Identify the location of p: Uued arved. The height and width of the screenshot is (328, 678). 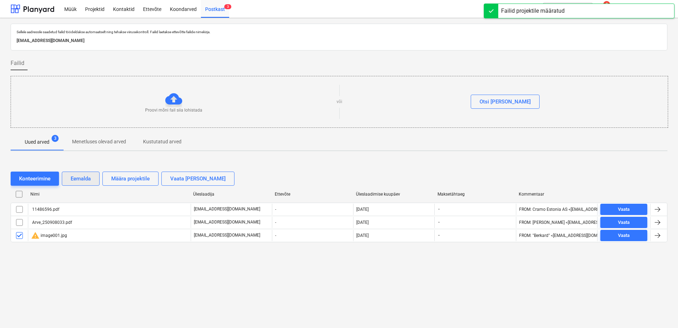
(37, 142).